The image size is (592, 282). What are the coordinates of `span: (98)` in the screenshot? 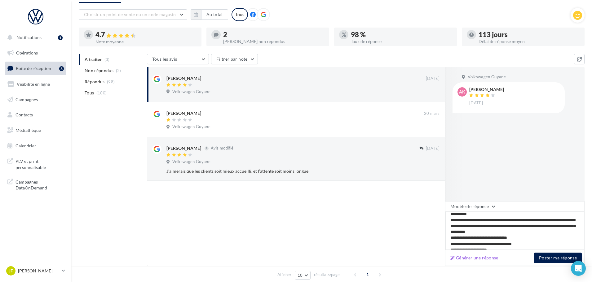 It's located at (111, 82).